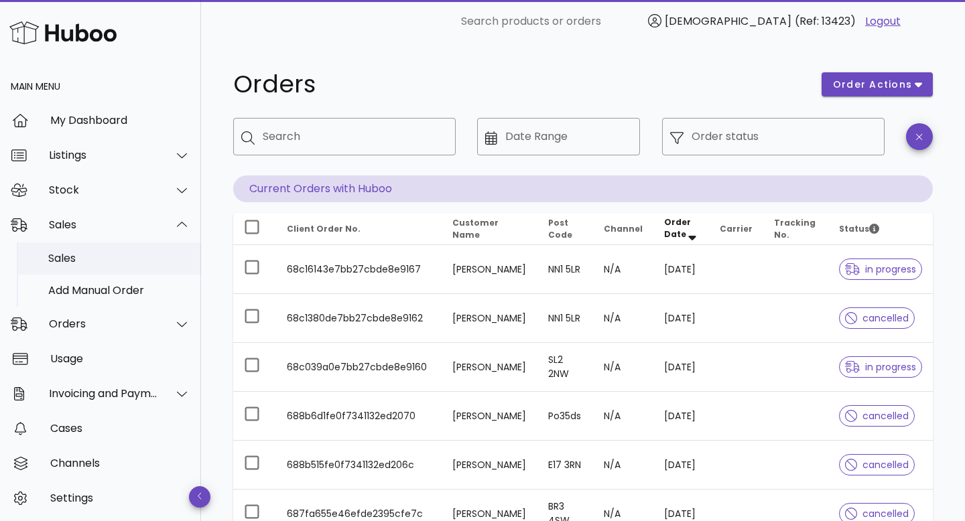 This screenshot has width=965, height=521. What do you see at coordinates (623, 229) in the screenshot?
I see `th: Channel` at bounding box center [623, 229].